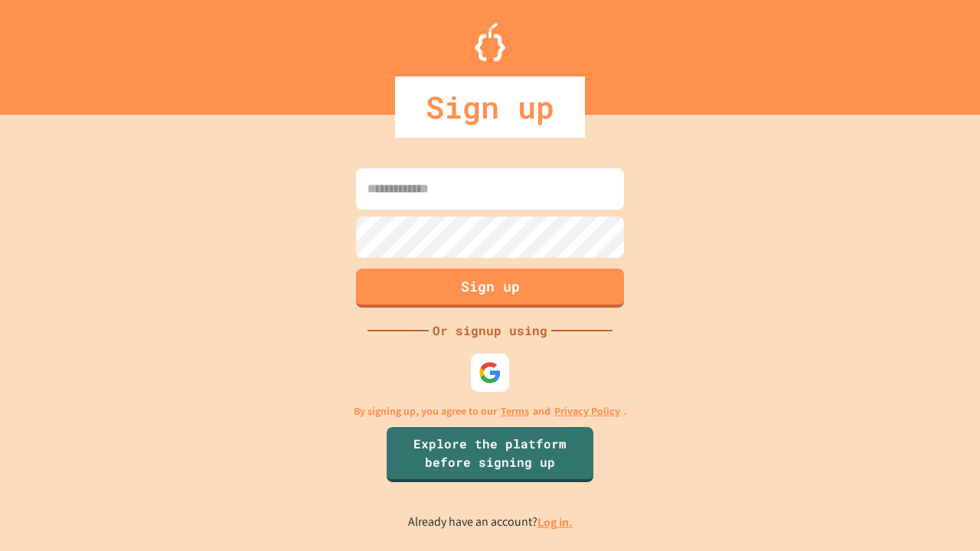 The image size is (980, 551). I want to click on button: Sign up, so click(490, 287).